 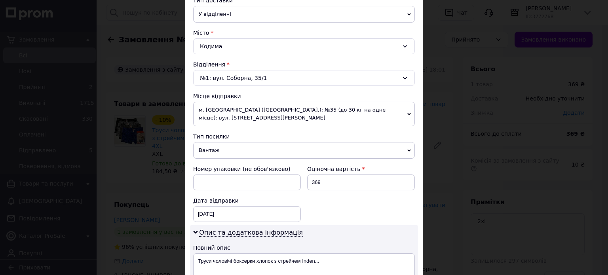 I want to click on div: Номер упаковки (не обов'язково), so click(x=247, y=169).